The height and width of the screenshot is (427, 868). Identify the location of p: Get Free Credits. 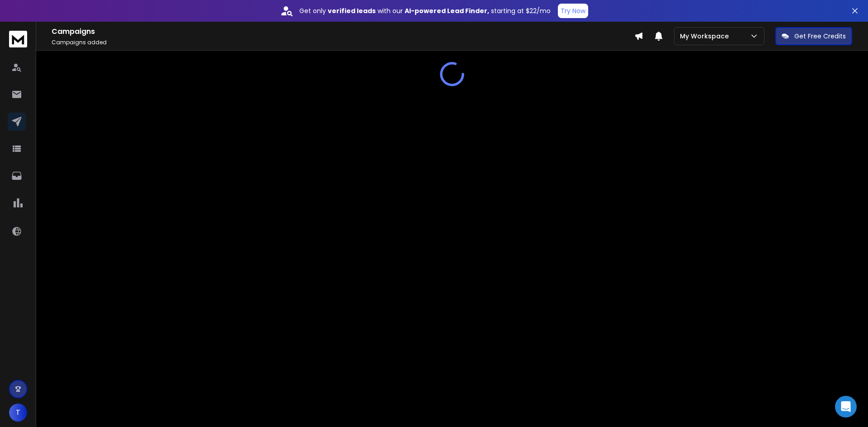
(820, 36).